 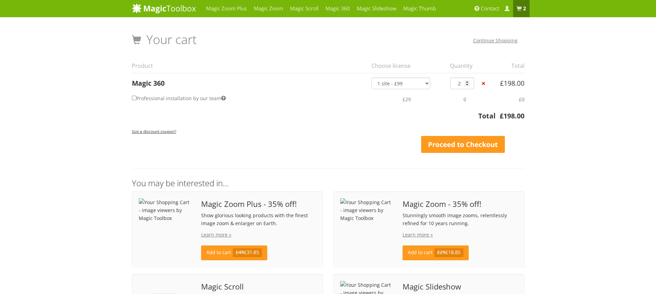 I want to click on span: Magic Slideshow, so click(x=460, y=286).